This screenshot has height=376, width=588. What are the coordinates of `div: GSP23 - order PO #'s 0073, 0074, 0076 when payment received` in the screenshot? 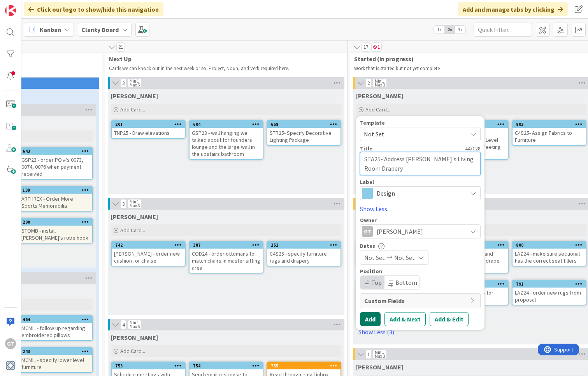 It's located at (56, 167).